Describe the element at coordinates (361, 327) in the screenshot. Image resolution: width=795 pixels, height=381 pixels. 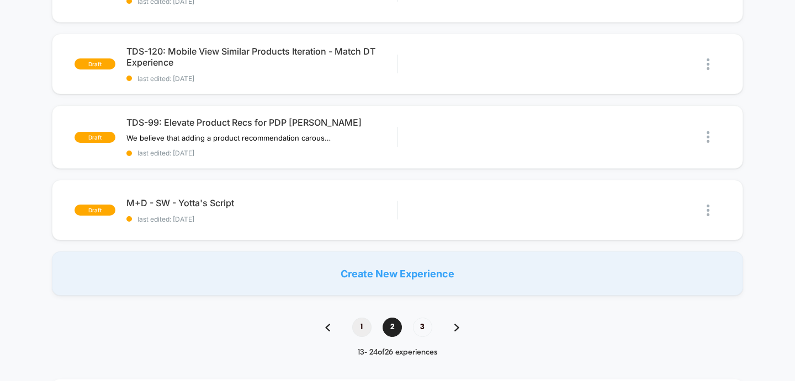
I see `span: 1` at that location.